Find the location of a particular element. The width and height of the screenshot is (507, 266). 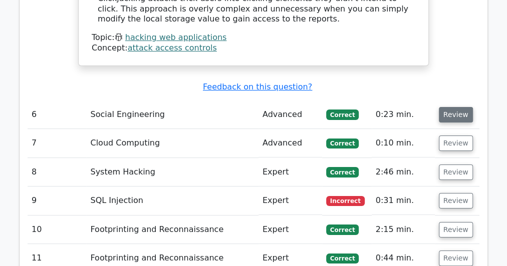

td: SQL Injection is located at coordinates (172, 201).